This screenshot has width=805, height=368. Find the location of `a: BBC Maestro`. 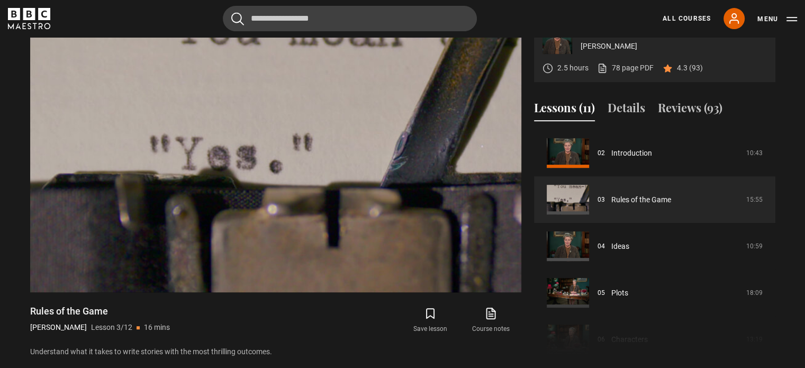

a: BBC Maestro is located at coordinates (29, 19).